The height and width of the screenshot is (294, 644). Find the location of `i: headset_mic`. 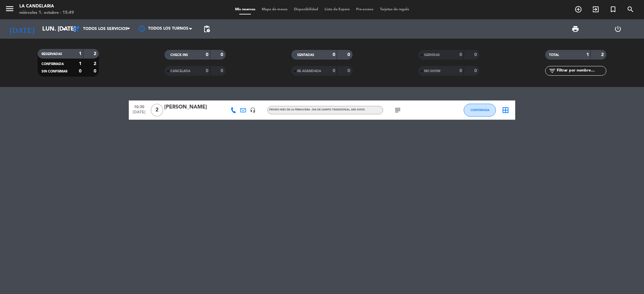

i: headset_mic is located at coordinates (253, 110).